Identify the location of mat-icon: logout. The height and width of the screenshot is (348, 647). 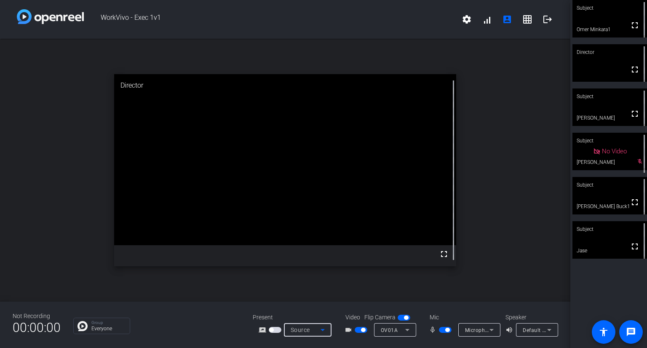
(547, 19).